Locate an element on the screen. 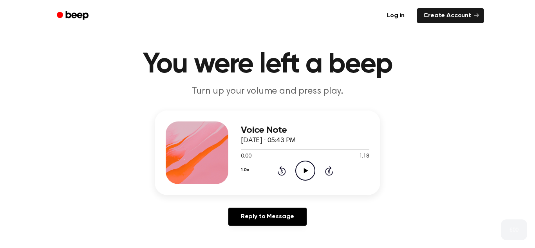  a: Beep is located at coordinates (73, 16).